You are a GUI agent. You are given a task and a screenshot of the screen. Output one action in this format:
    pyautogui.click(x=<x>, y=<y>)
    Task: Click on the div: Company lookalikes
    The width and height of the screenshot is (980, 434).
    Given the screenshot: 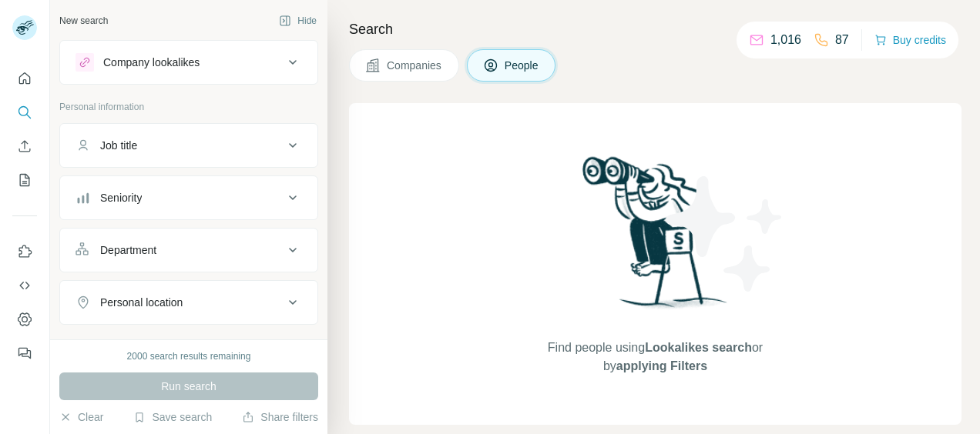 What is the action you would take?
    pyautogui.click(x=151, y=63)
    